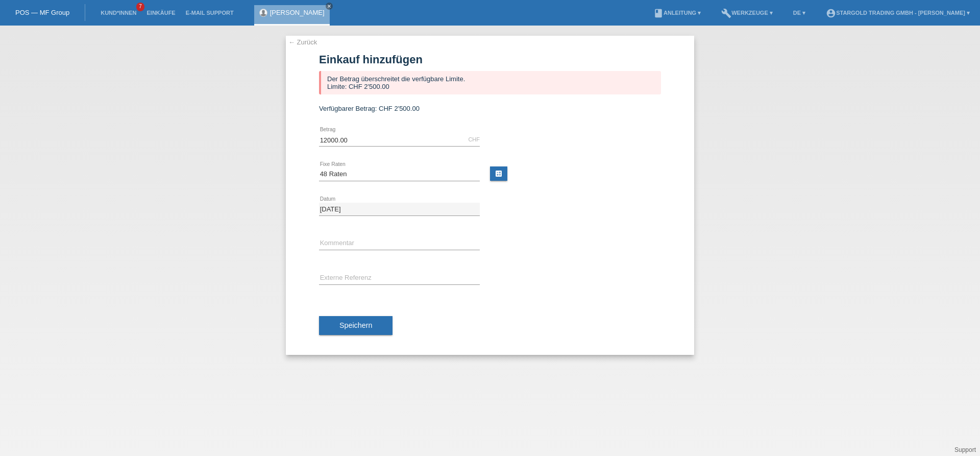  I want to click on i: calculate, so click(499, 173).